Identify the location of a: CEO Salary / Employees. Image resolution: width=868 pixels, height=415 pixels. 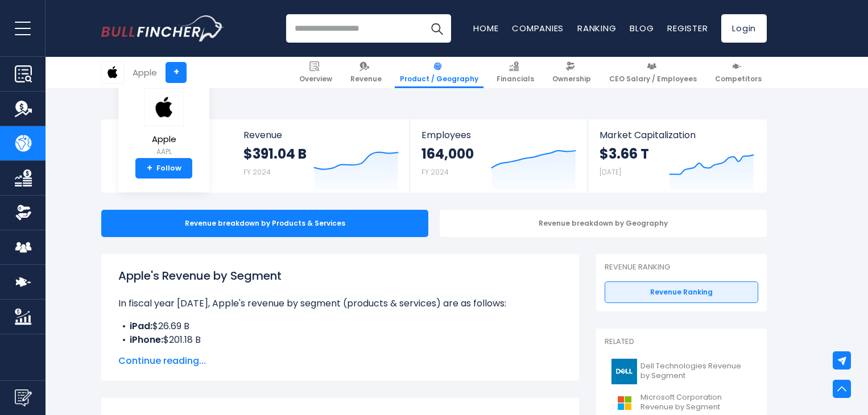
(653, 72).